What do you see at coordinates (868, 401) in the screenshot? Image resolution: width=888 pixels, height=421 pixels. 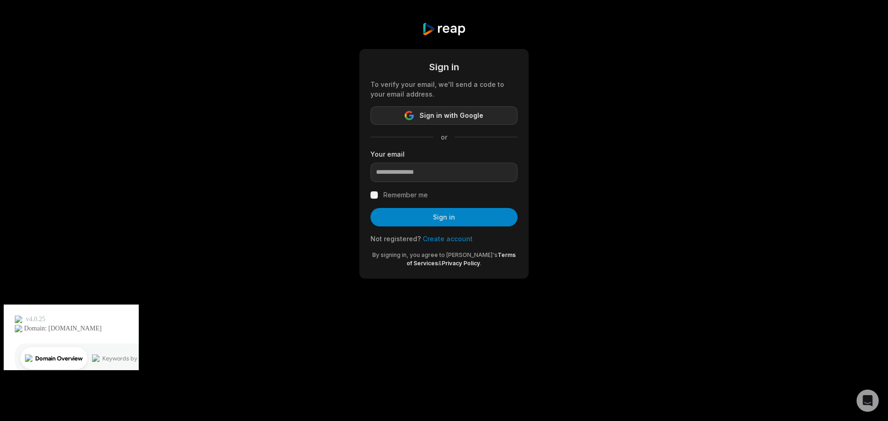 I see `div: Open Intercom Messenger` at bounding box center [868, 401].